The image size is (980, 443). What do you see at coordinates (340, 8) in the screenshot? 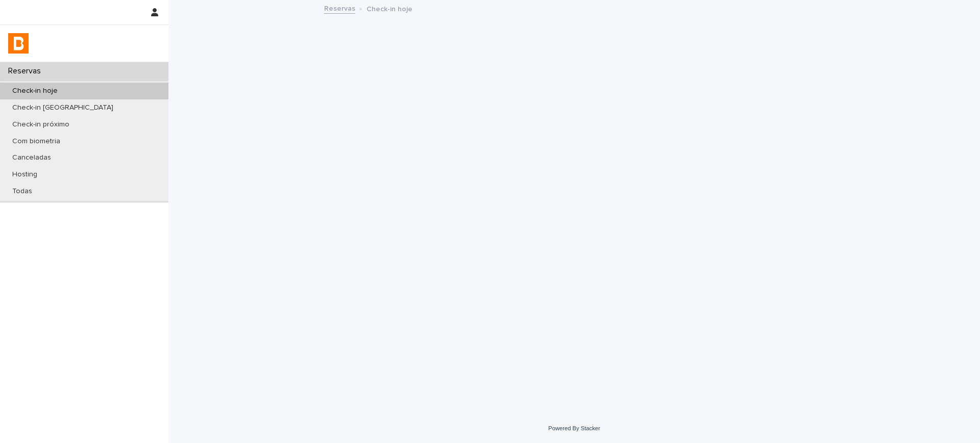
I see `a: Reservas` at bounding box center [340, 8].